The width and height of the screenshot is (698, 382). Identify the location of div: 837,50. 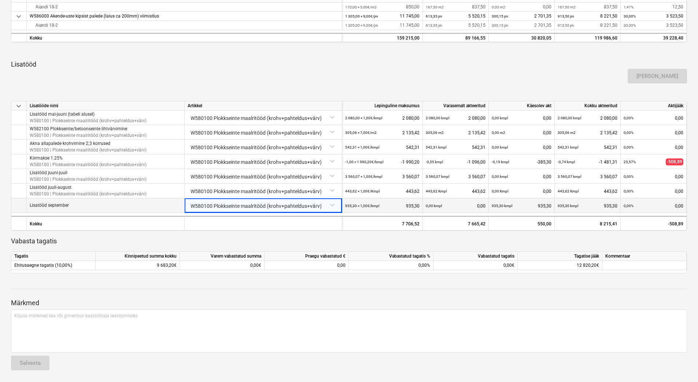
(587, 7).